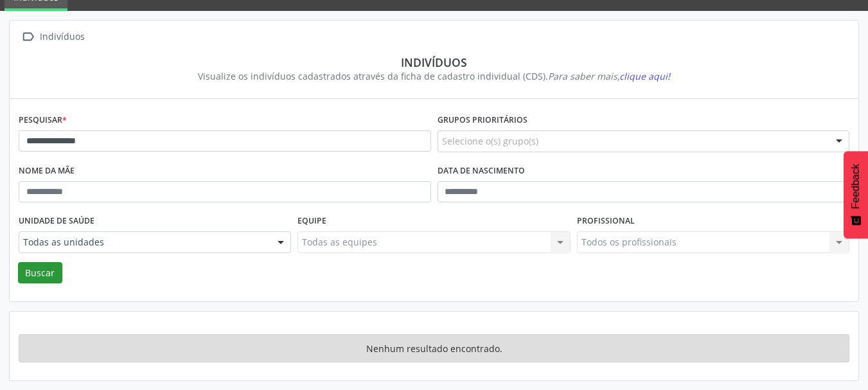 This screenshot has width=868, height=390. I want to click on label: Equipe, so click(312, 221).